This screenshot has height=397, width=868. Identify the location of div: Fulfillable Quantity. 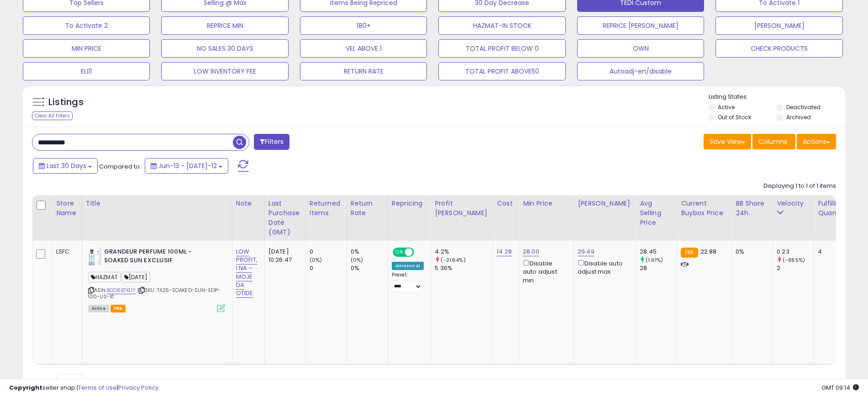
(833, 209).